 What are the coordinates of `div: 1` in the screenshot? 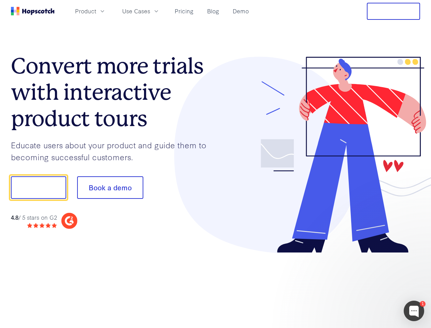 It's located at (422, 303).